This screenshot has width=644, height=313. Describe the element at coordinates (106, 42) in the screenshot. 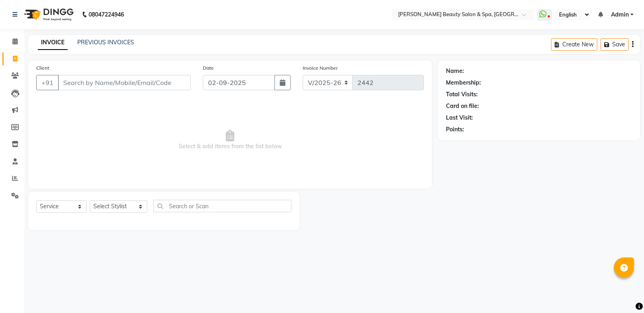

I see `a: PREVIOUS INVOICES` at that location.